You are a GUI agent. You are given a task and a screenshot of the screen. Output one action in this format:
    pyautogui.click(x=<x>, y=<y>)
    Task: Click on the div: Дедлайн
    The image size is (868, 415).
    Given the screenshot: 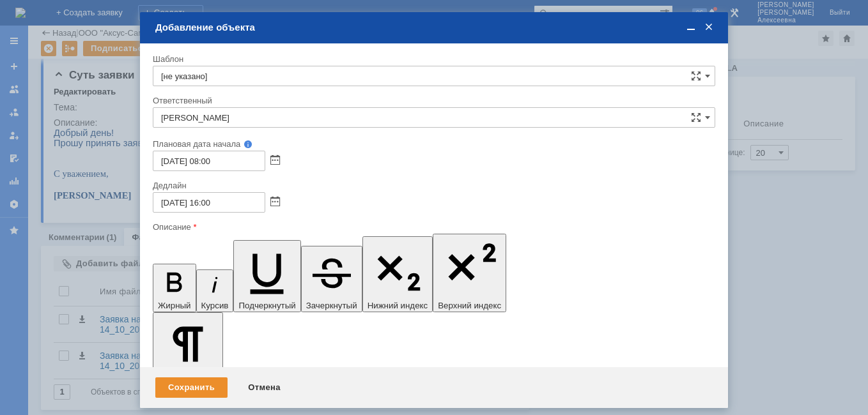 What is the action you would take?
    pyautogui.click(x=433, y=185)
    